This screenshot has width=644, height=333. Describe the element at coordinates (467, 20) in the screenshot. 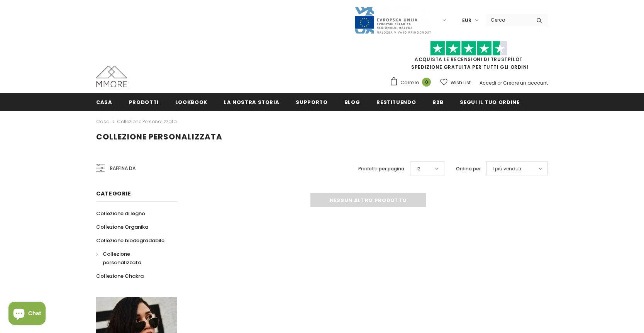

I see `span: EUR` at that location.